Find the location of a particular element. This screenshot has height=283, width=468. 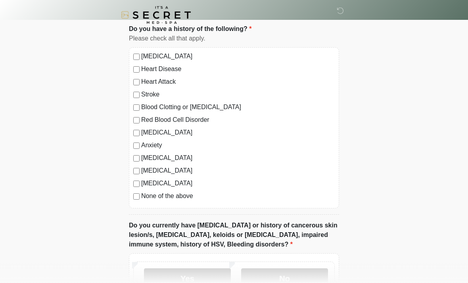

input: Red Blood Cell Disorder is located at coordinates (136, 120).